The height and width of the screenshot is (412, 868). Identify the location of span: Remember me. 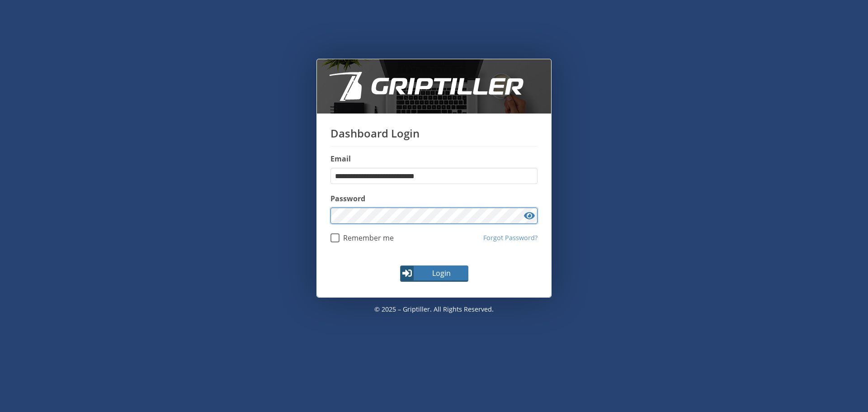
(367, 238).